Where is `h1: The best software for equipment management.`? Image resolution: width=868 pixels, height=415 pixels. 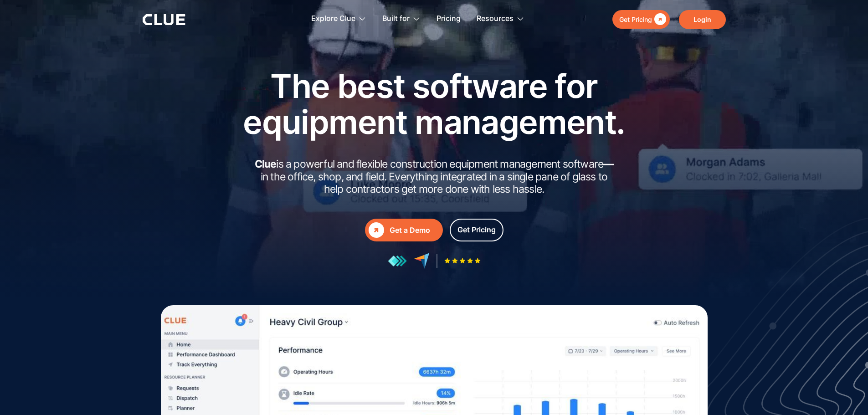
h1: The best software for equipment management. is located at coordinates (434, 104).